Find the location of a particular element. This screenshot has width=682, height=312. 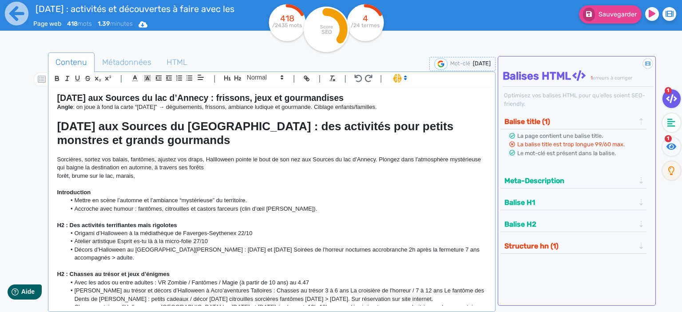

strong: H2 : Chasses au trésor et jeux d’énigmes is located at coordinates (113, 273).